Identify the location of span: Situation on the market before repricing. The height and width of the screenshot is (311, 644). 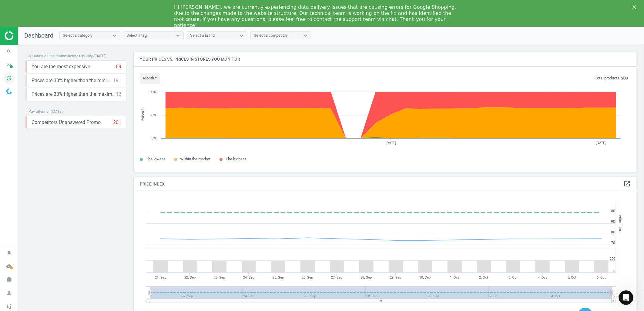
(61, 56).